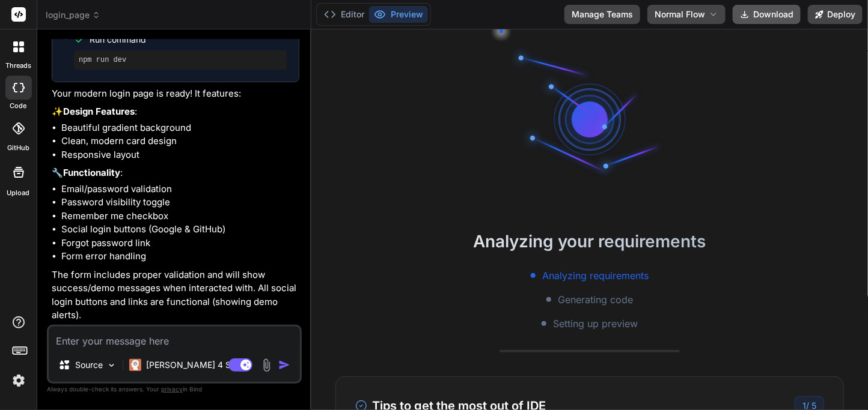  What do you see at coordinates (344, 15) in the screenshot?
I see `button: Editor` at bounding box center [344, 15].